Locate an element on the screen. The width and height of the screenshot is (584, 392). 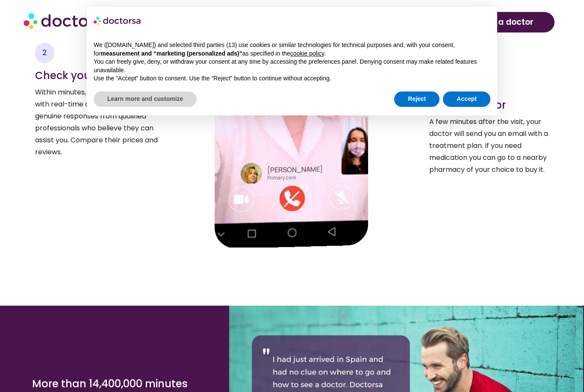
p: Within minutes, the doctors respond with real-time options. These are genuine responses from qual... is located at coordinates (99, 122).